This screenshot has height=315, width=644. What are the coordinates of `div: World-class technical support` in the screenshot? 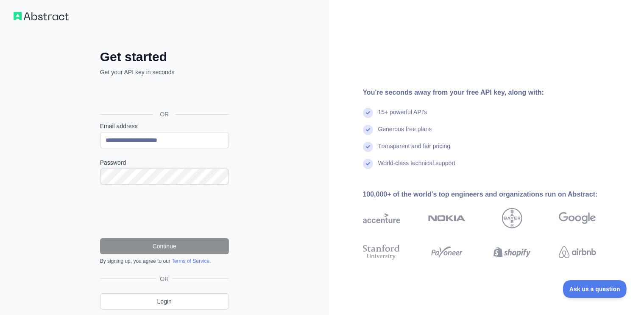 It's located at (417, 167).